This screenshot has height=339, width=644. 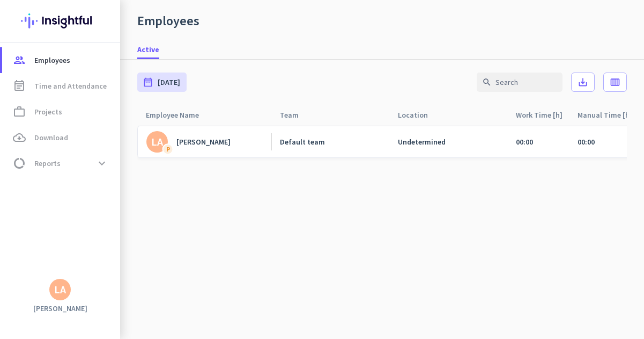 What do you see at coordinates (615, 82) in the screenshot?
I see `i: calendar_view_week` at bounding box center [615, 82].